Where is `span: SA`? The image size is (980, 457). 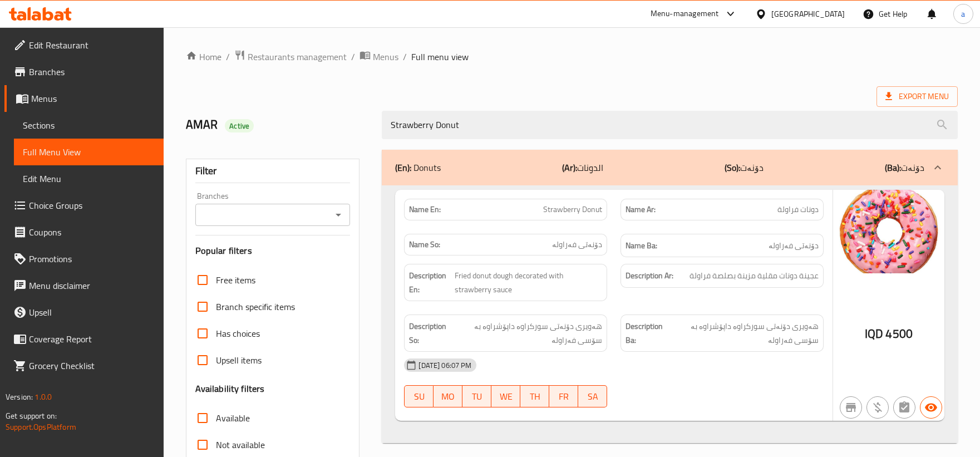 span: SA is located at coordinates (593, 396).